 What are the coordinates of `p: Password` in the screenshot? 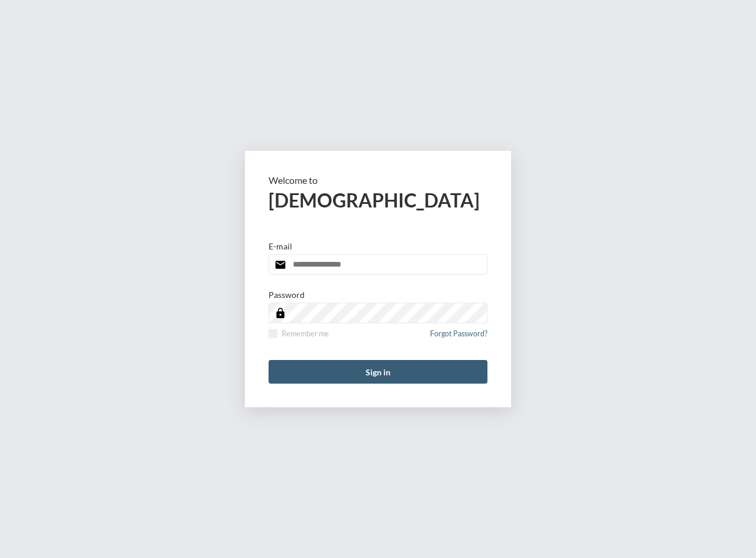 It's located at (286, 294).